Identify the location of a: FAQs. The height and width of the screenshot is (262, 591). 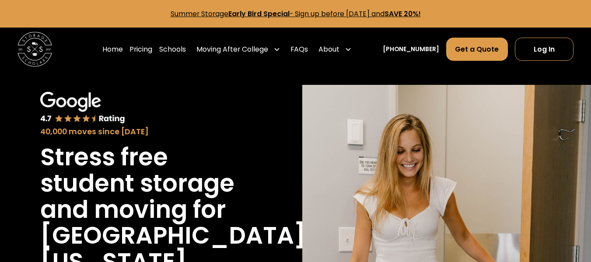
(299, 49).